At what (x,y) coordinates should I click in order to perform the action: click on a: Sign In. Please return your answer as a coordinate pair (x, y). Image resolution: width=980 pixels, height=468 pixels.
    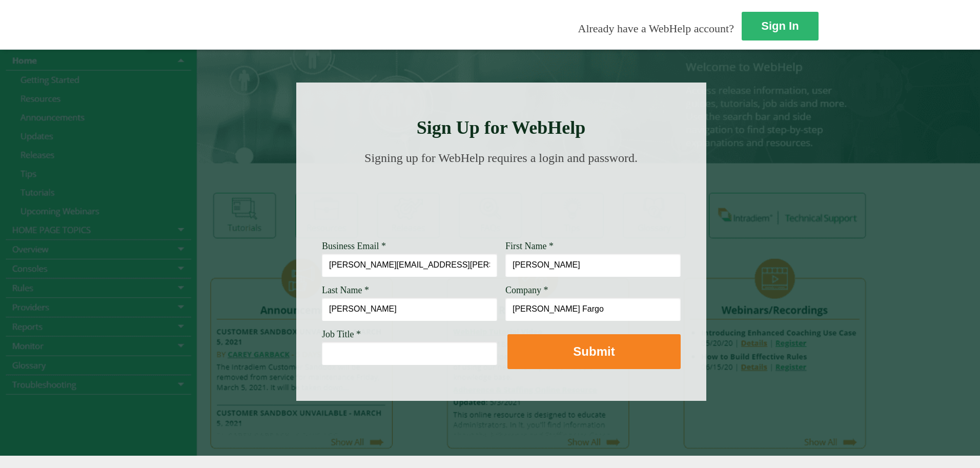
    Looking at the image, I should click on (781, 26).